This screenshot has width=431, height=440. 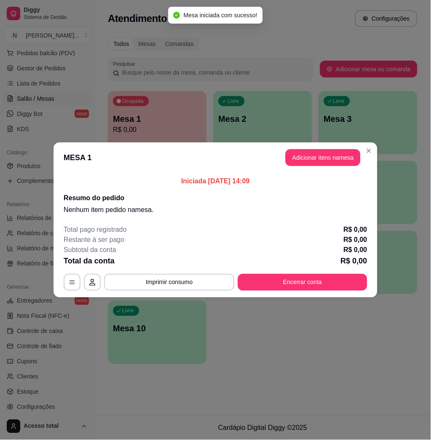 What do you see at coordinates (169, 282) in the screenshot?
I see `button: Imprimir consumo` at bounding box center [169, 282].